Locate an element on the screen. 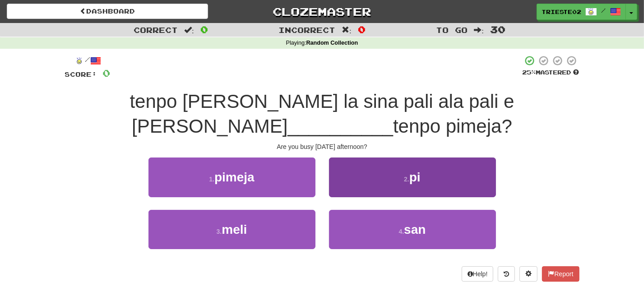  span: Trieste02 is located at coordinates (562, 11).